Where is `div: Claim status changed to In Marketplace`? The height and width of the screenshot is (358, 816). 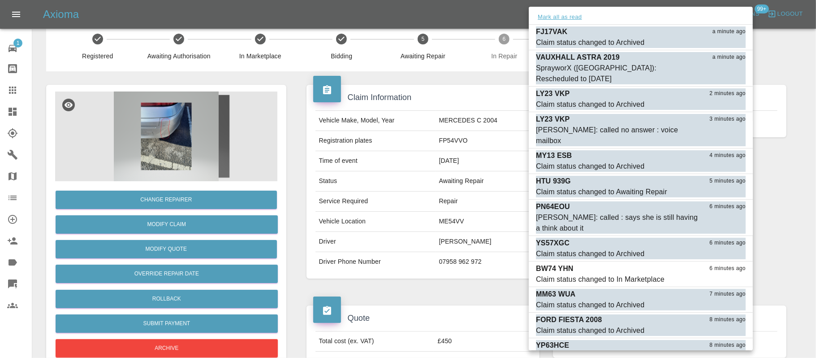
div: Claim status changed to In Marketplace is located at coordinates (600, 279).